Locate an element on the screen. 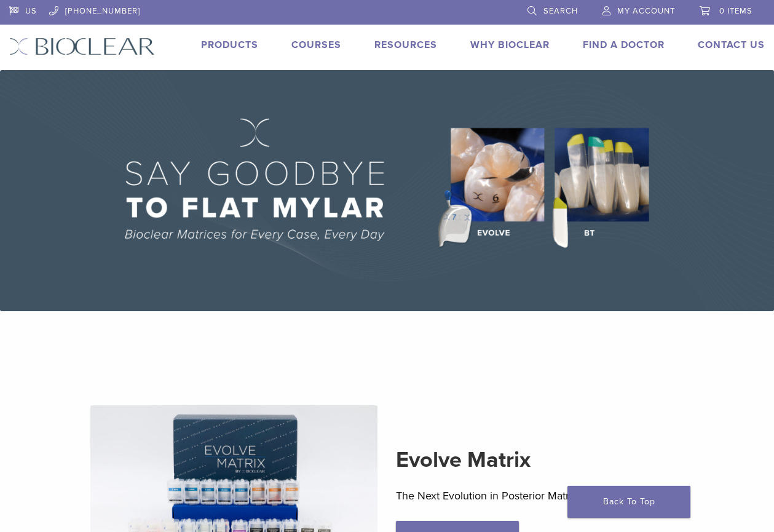 The height and width of the screenshot is (532, 774). span: 0 items is located at coordinates (736, 11).